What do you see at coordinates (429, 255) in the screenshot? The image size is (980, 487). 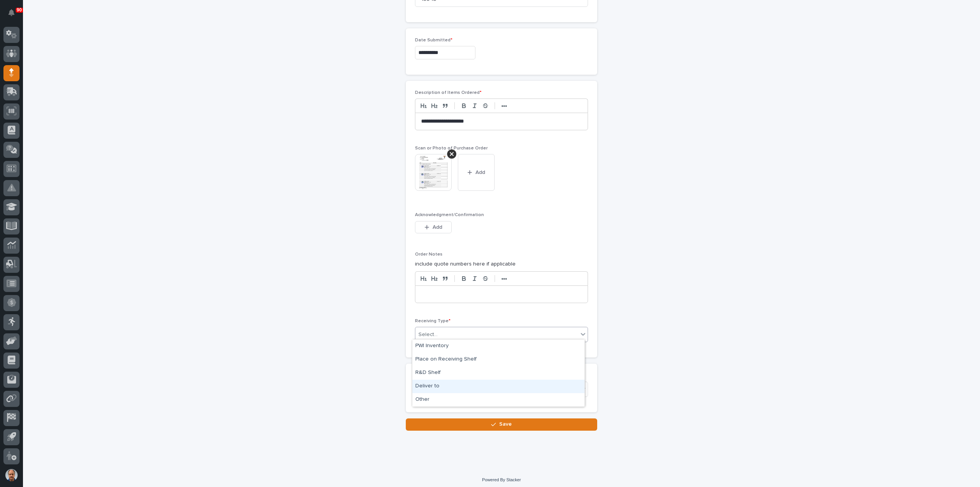 I see `span: Order Notes` at bounding box center [429, 255].